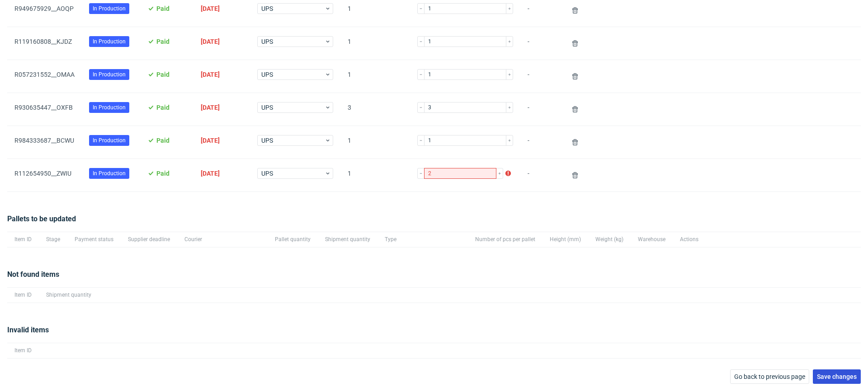 This screenshot has height=387, width=868. I want to click on span: Go back to previous page, so click(770, 376).